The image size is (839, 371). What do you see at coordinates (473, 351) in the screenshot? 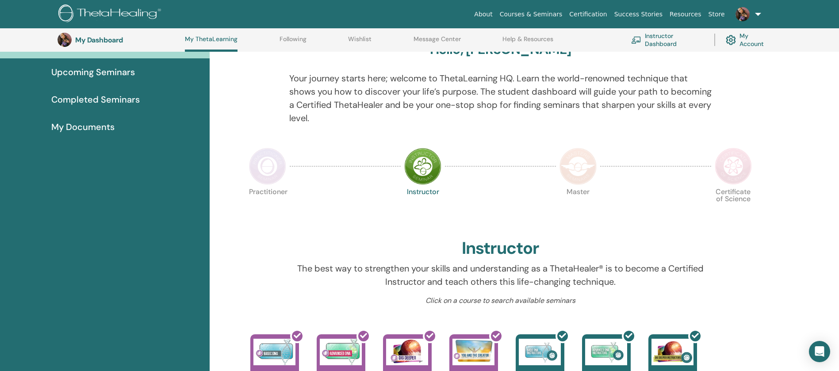
I see `img: You and the Creator` at bounding box center [473, 351].